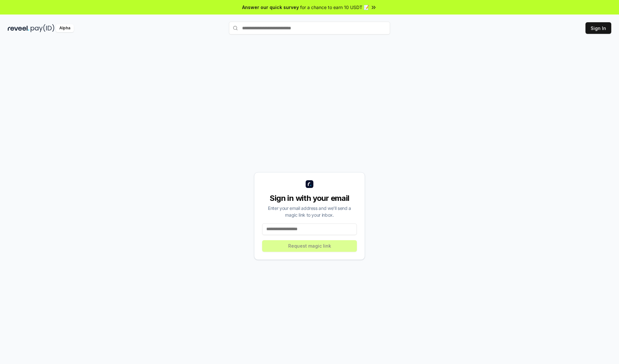 The height and width of the screenshot is (364, 619). I want to click on div: Alpha, so click(65, 28).